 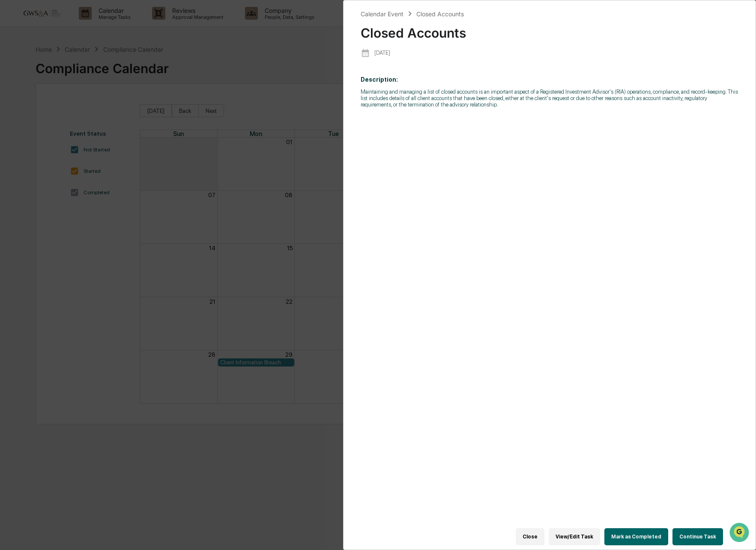 I want to click on div: We're available if you need us!, so click(x=68, y=77).